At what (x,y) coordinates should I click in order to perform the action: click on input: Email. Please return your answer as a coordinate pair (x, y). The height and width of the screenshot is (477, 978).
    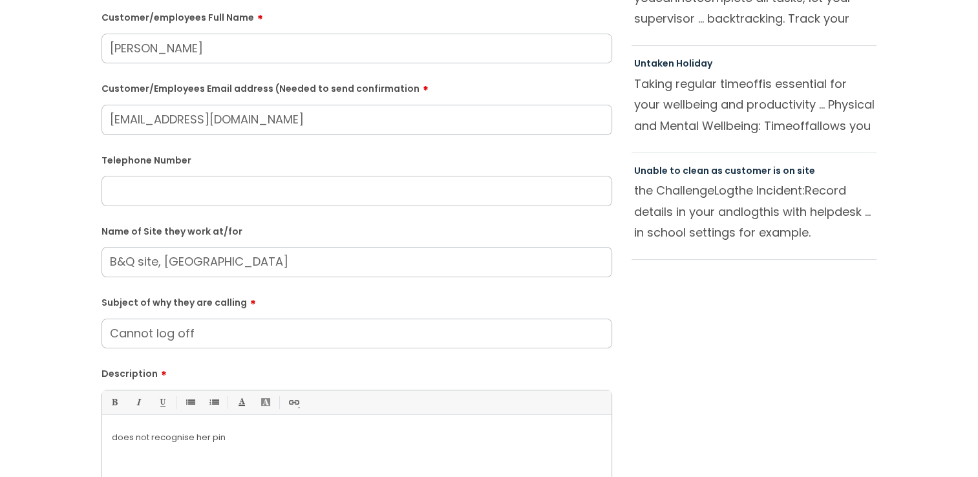
    Looking at the image, I should click on (357, 120).